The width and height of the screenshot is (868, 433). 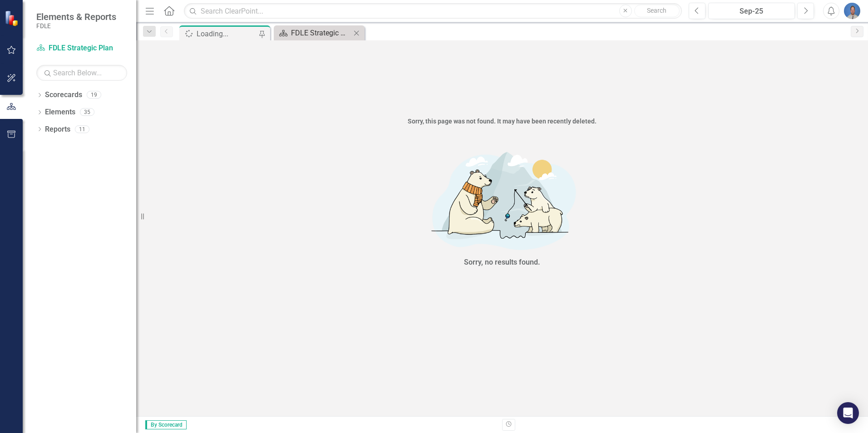 I want to click on button: Sep-25, so click(x=751, y=11).